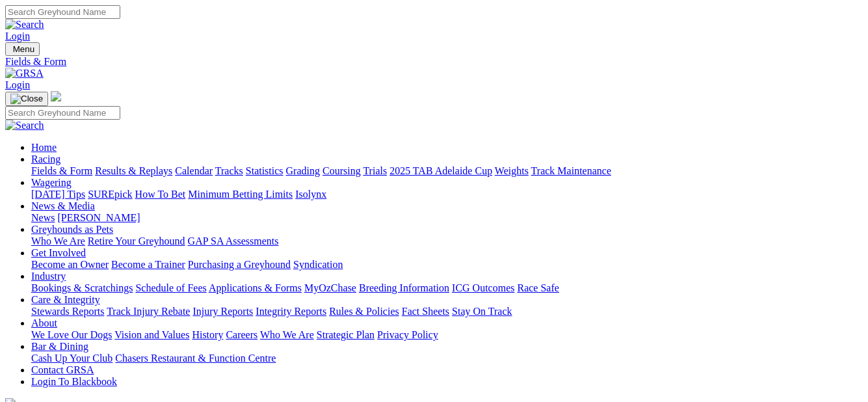  What do you see at coordinates (161, 193) in the screenshot?
I see `a: How To Bet` at bounding box center [161, 193].